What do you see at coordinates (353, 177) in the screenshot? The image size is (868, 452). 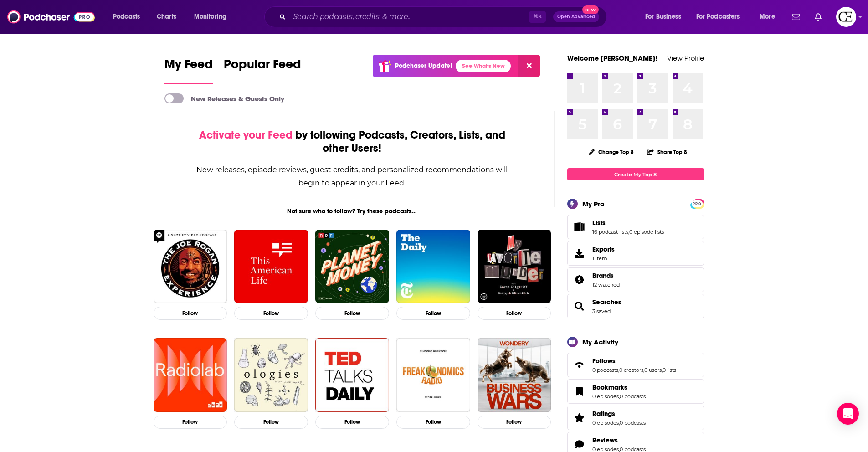 I see `div: New releases, episode reviews, guest credits, and personalized recommendations will begin to appe...` at bounding box center [353, 177].